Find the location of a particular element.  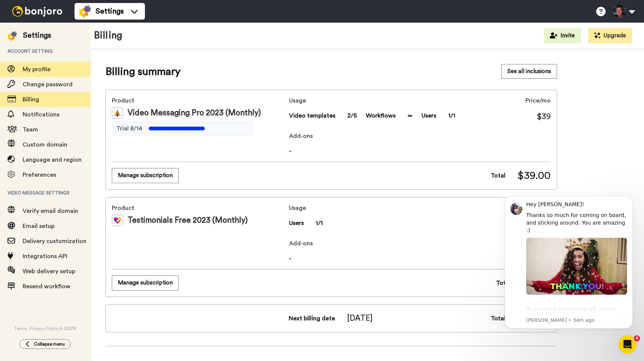

div: Message content is located at coordinates (83, 73).